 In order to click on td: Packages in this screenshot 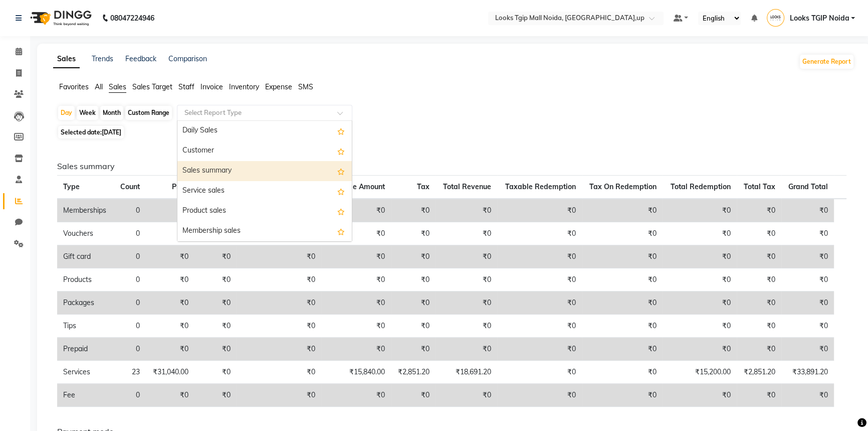, I will do `click(85, 303)`.